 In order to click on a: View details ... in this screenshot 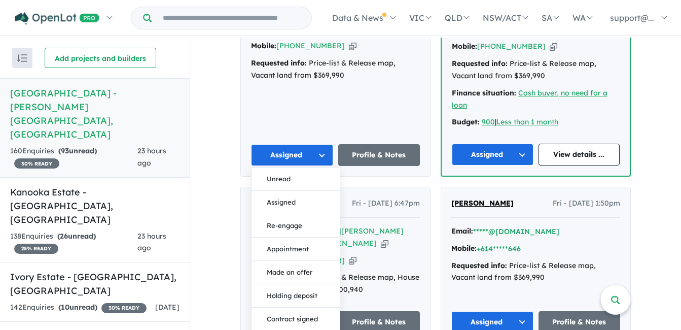, I will do `click(579, 154)`.